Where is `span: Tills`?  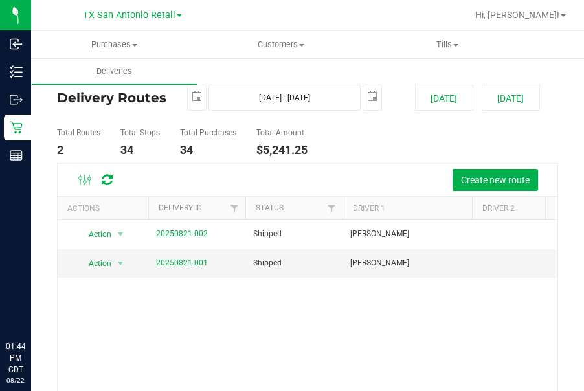
span: Tills is located at coordinates (447, 45).